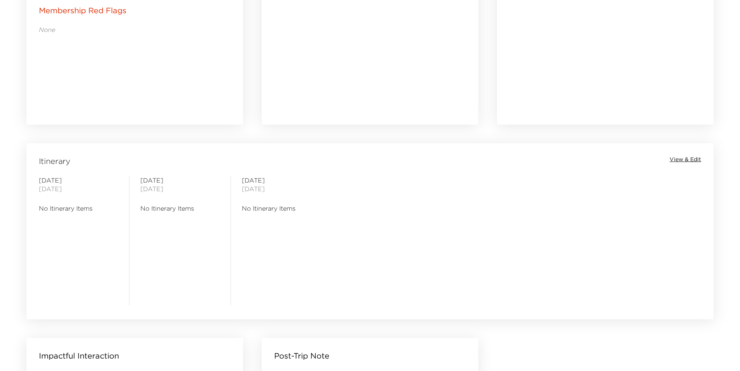  I want to click on p: None, so click(135, 30).